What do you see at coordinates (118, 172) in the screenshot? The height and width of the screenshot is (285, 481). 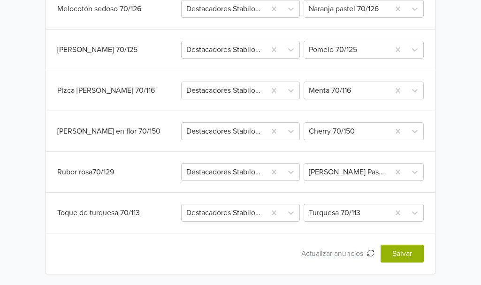 I see `div: Rubor rosa70/129` at bounding box center [118, 172].